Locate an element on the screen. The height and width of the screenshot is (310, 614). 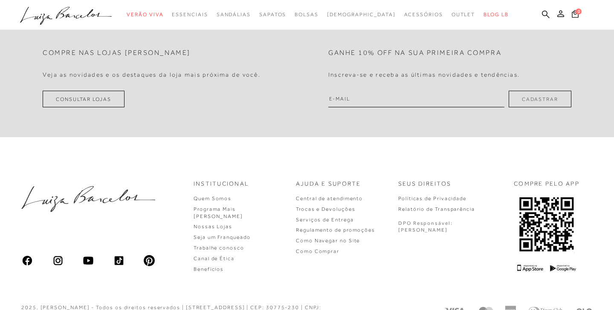
h4: Inscreva-se e receba as últimas novidades e tendências. is located at coordinates (424, 75).